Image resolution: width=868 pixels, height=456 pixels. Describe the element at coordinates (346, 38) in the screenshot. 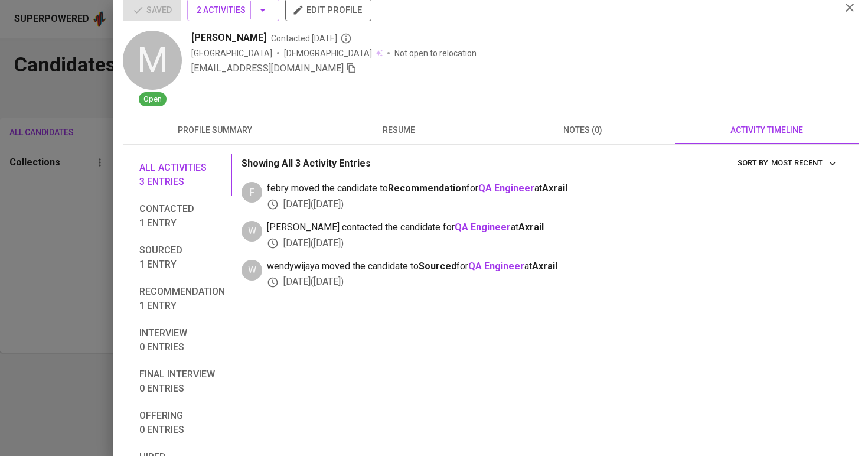

I see `svg: By Batam recruiter` at that location.